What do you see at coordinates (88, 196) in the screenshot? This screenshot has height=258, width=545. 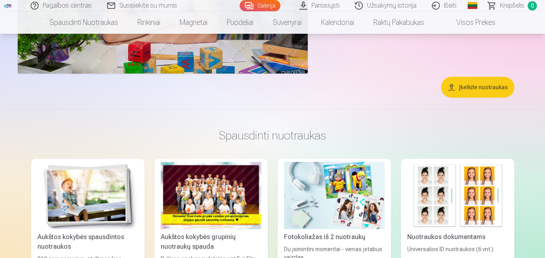 I see `img: Aukštos kokybės spausdintos nuotraukos` at bounding box center [88, 196].